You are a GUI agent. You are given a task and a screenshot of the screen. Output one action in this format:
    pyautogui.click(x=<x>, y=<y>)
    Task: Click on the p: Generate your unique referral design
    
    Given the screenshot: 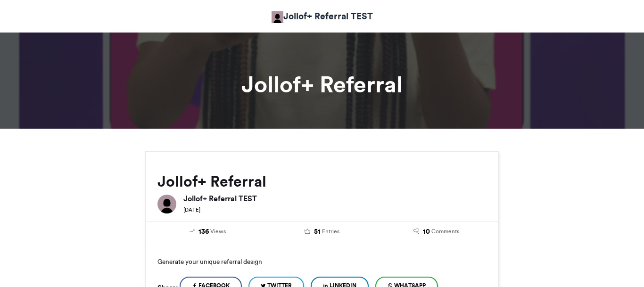 What is the action you would take?
    pyautogui.click(x=322, y=261)
    